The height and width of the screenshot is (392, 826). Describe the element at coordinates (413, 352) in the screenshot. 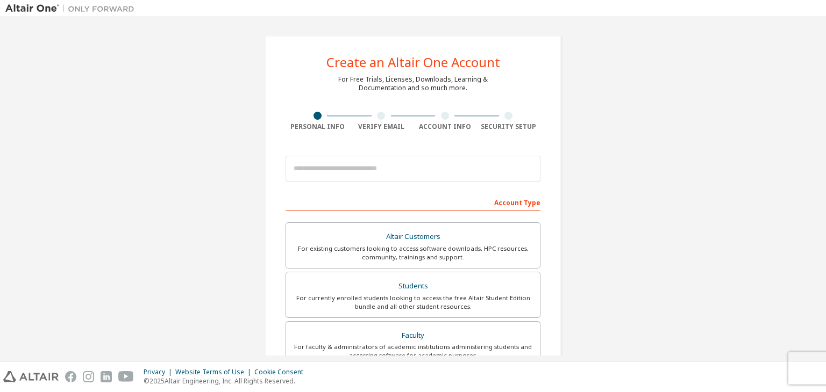

I see `div: For faculty & administrators of academic institutions administering students and accessing softwa...` at that location.